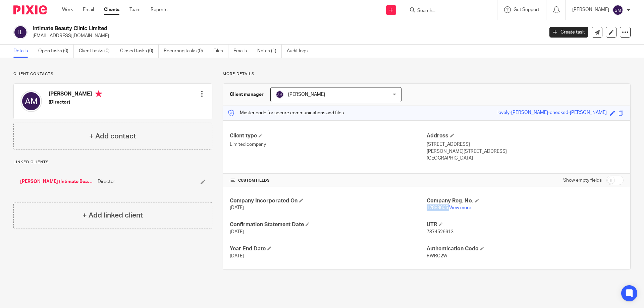 This screenshot has width=644, height=308. Describe the element at coordinates (113, 215) in the screenshot. I see `h4: + Add linked client` at that location.